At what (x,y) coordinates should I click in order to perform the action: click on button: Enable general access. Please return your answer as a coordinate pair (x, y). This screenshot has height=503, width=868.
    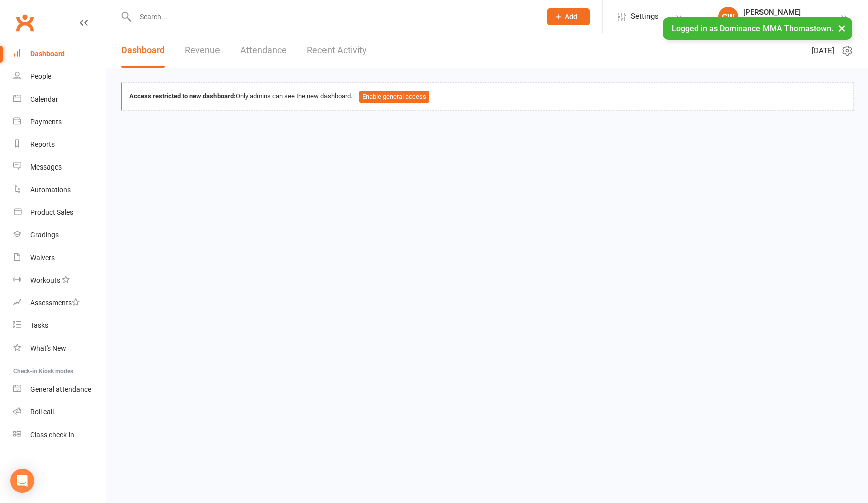
    Looking at the image, I should click on (394, 96).